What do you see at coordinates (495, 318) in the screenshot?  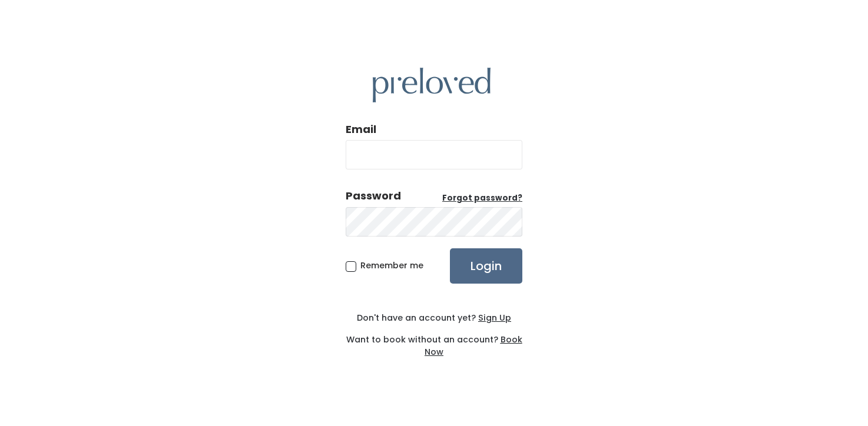 I see `u: Sign Up` at bounding box center [495, 318].